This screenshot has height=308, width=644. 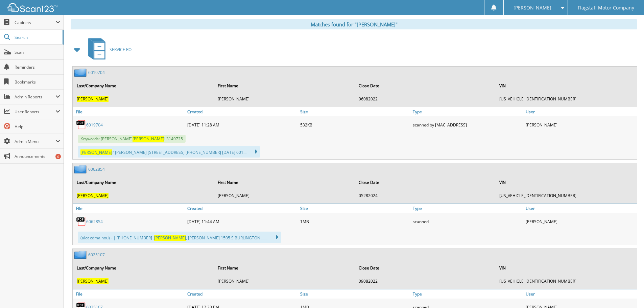 What do you see at coordinates (425, 99) in the screenshot?
I see `td: 06082022` at bounding box center [425, 99].